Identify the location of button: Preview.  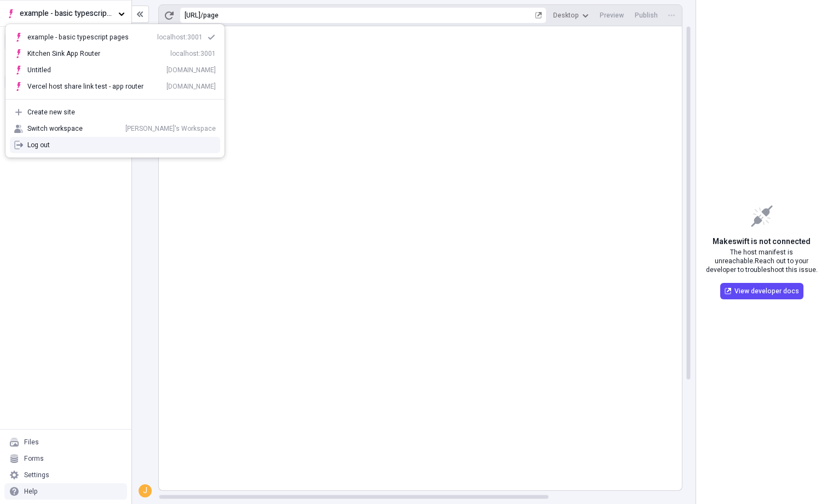
(612, 16).